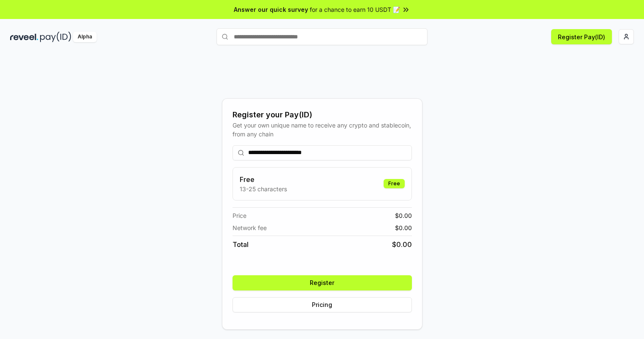 This screenshot has width=644, height=339. I want to click on span: for a chance to earn 10 USDT 📝, so click(355, 9).